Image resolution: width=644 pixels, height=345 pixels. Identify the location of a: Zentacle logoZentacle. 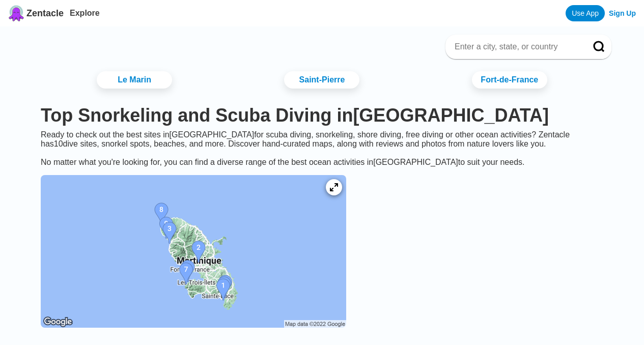
(36, 13).